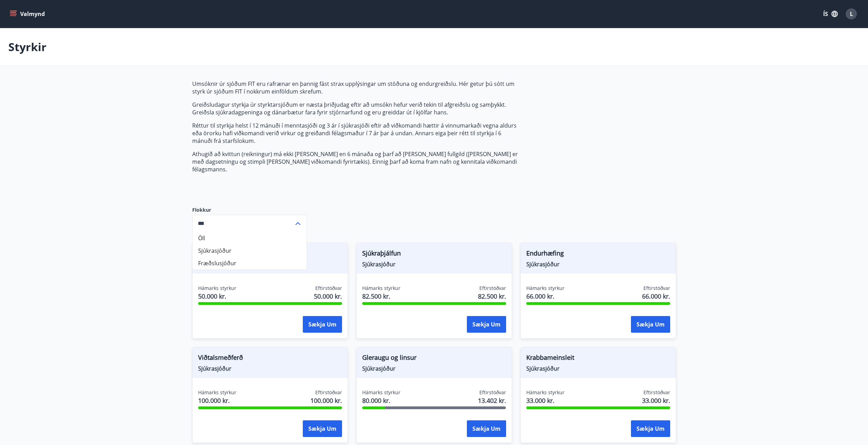 Image resolution: width=868 pixels, height=445 pixels. What do you see at coordinates (250, 250) in the screenshot?
I see `li: Sjúkrasjóður` at bounding box center [250, 250].